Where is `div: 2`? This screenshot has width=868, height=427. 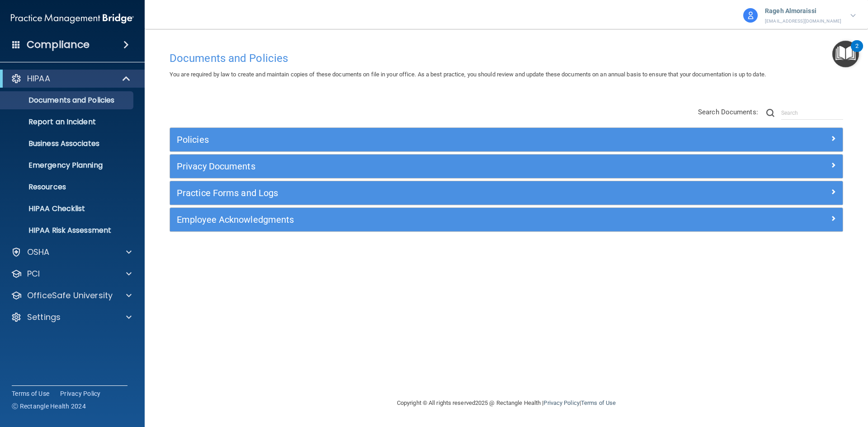 div: 2 is located at coordinates (856, 52).